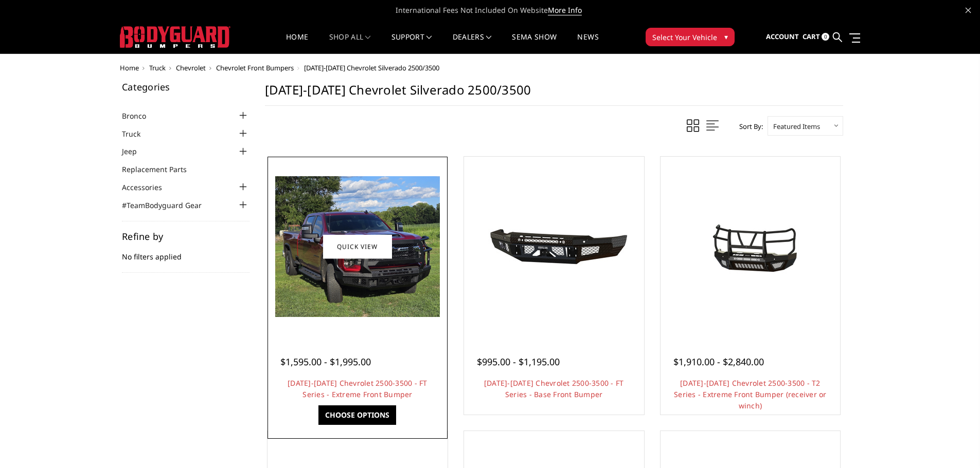  What do you see at coordinates (158, 68) in the screenshot?
I see `span: Truck` at bounding box center [158, 68].